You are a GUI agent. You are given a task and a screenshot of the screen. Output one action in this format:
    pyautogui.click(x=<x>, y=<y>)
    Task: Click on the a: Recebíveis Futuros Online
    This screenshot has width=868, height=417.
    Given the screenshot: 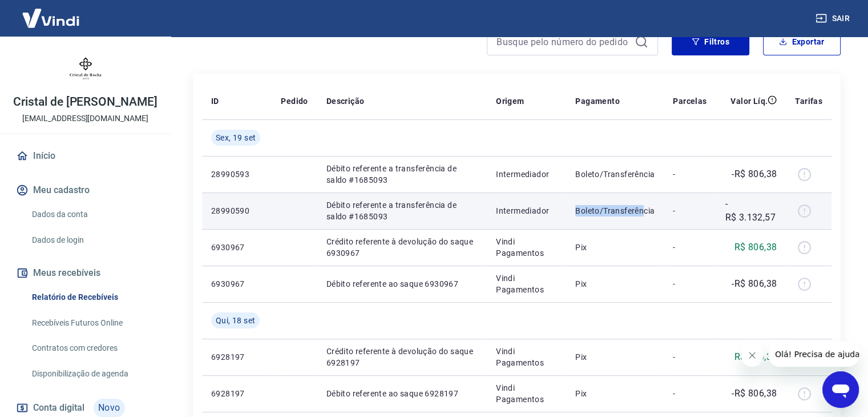 What is the action you would take?
    pyautogui.click(x=92, y=322)
    